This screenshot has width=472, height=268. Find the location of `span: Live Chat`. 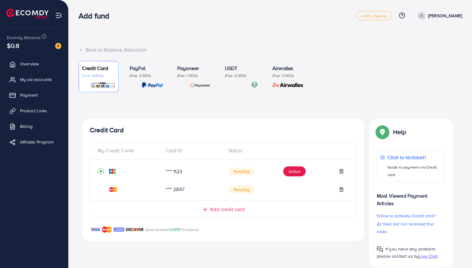

span: Live Chat is located at coordinates (428, 256).